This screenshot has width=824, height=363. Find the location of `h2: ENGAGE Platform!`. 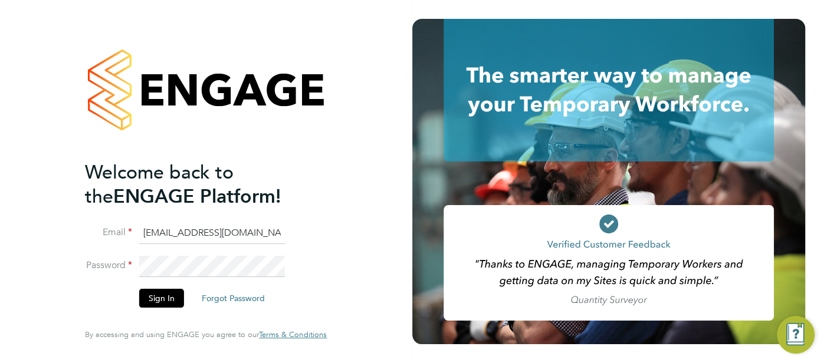

h2: ENGAGE Platform! is located at coordinates (200, 185).